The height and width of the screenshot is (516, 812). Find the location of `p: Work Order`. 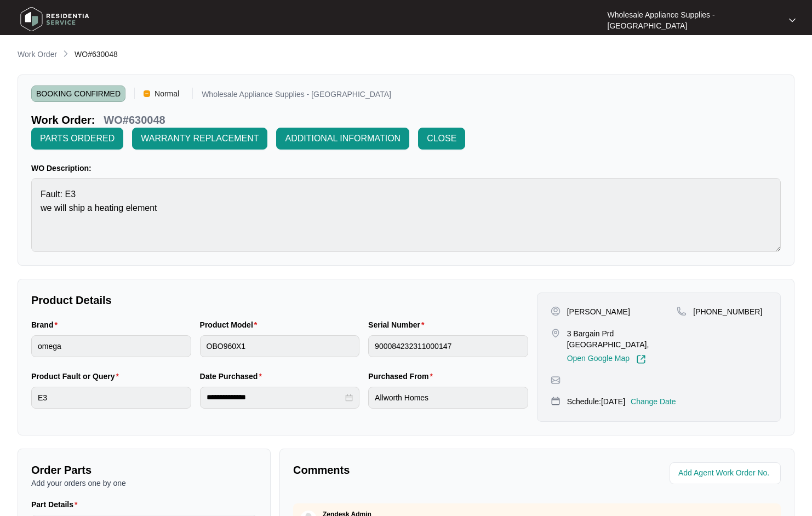

p: Work Order is located at coordinates (37, 54).